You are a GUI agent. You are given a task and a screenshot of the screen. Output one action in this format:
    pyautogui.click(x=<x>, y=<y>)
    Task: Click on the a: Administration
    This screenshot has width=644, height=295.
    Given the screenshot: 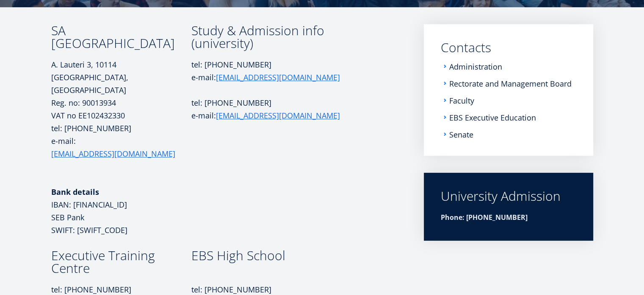 What is the action you would take?
    pyautogui.click(x=475, y=66)
    